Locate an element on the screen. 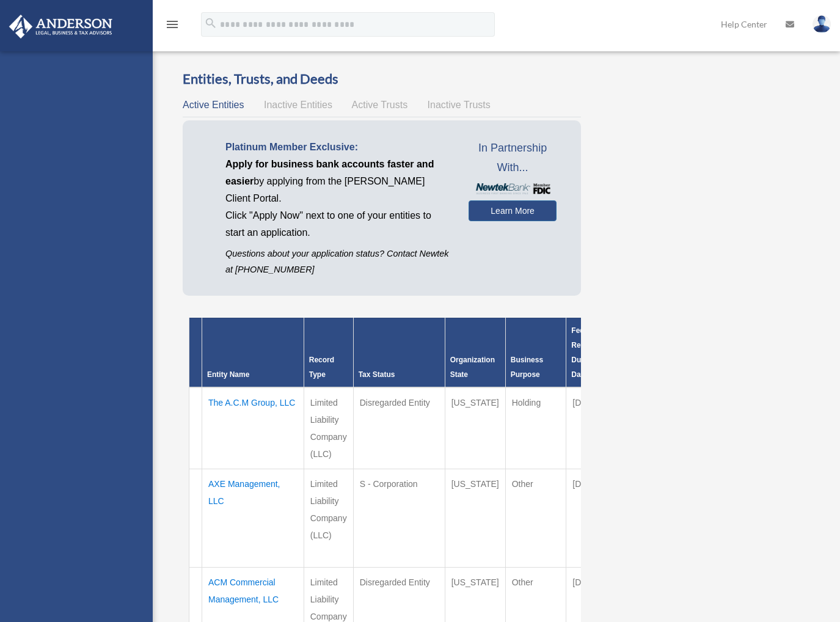 The width and height of the screenshot is (840, 622). a: menu is located at coordinates (172, 26).